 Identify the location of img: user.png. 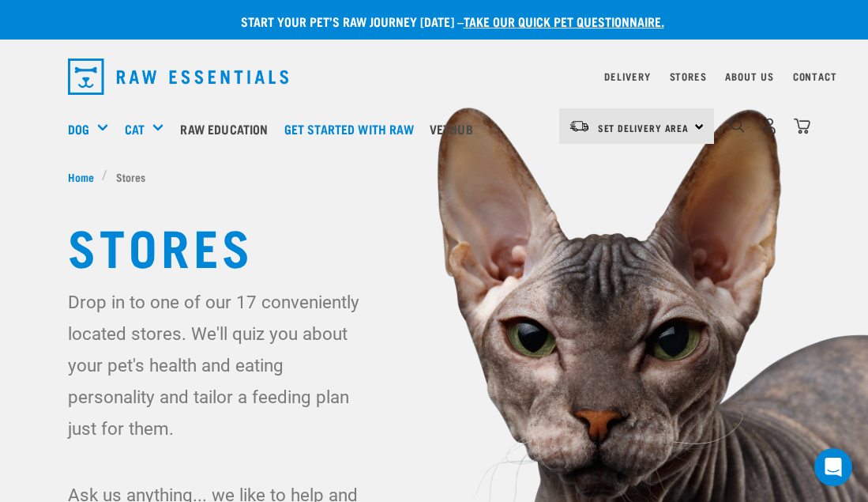
(769, 125).